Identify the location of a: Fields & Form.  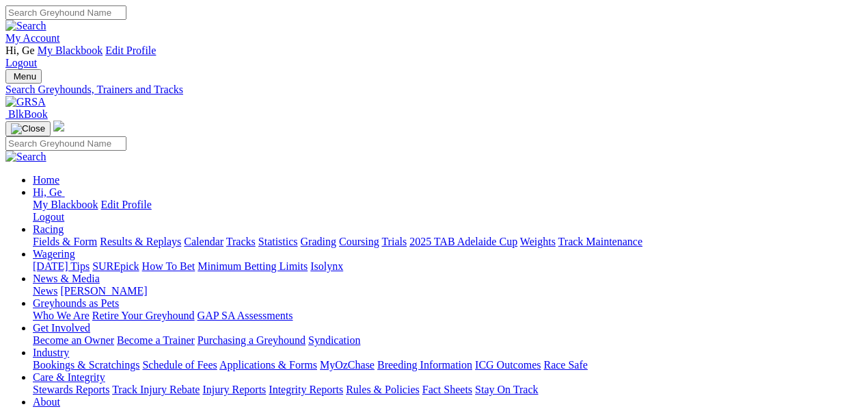
(65, 241).